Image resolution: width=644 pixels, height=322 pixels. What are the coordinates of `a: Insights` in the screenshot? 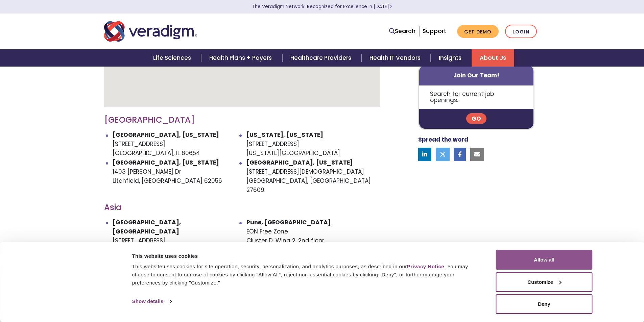 It's located at (451, 58).